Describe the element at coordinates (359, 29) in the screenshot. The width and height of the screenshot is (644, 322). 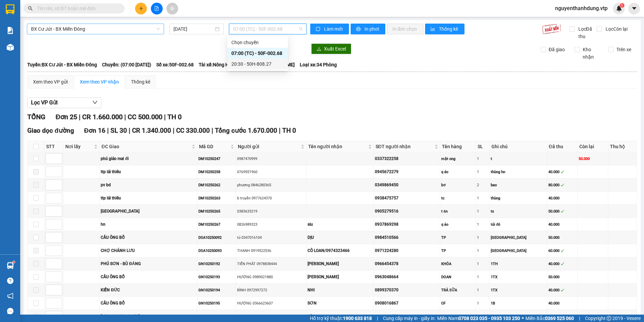
I see `span: printer` at that location.